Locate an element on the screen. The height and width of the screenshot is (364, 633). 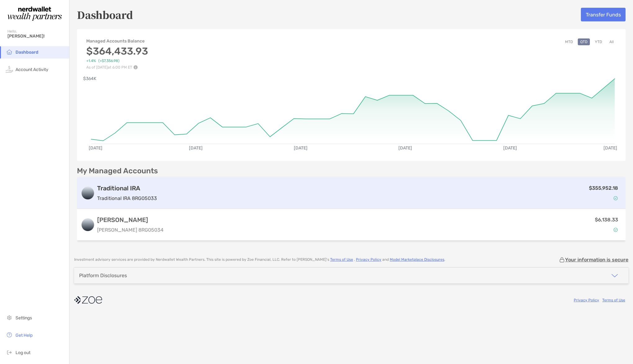
button: Transfer Funds is located at coordinates (604, 15).